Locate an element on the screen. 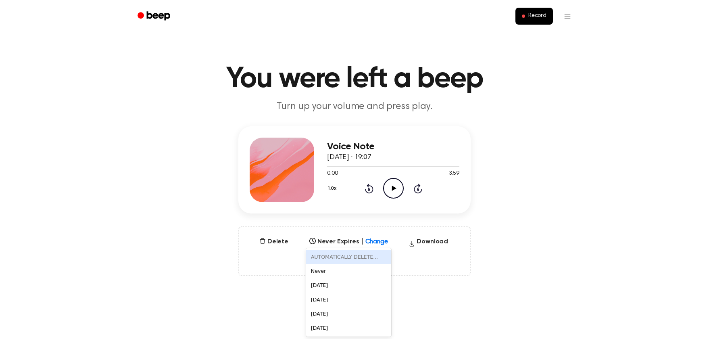 Image resolution: width=709 pixels, height=339 pixels. div: Never is located at coordinates (349, 271).